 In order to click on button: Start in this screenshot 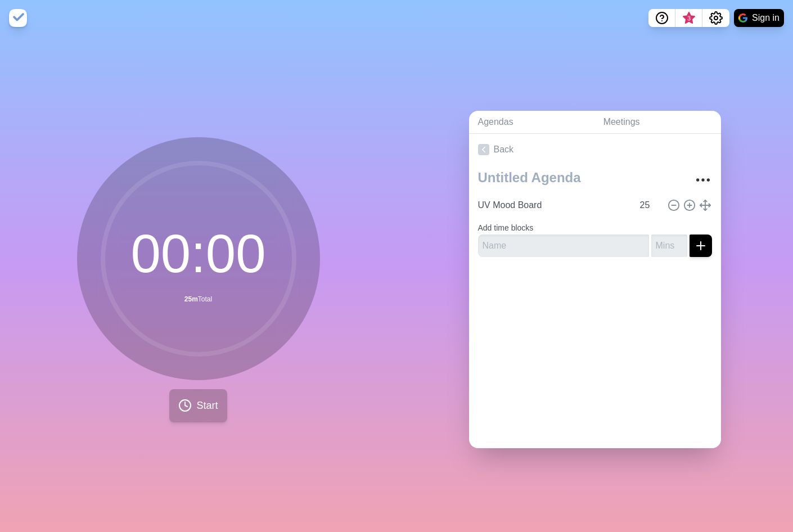, I will do `click(198, 405)`.